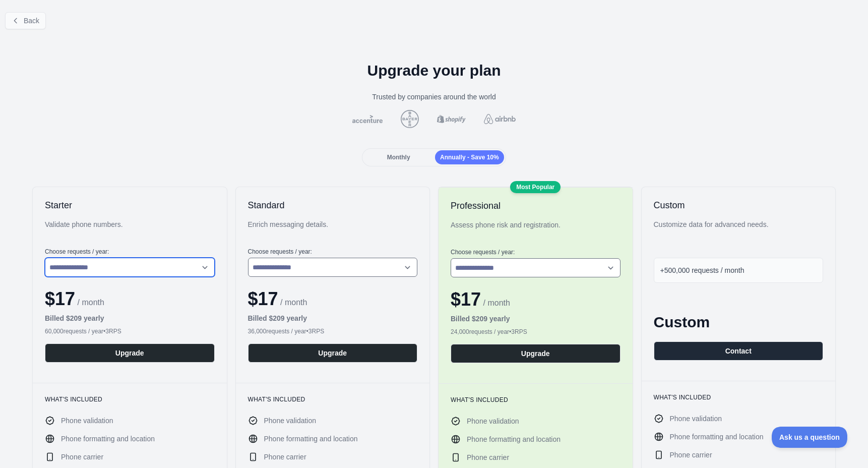 The image size is (868, 468). Describe the element at coordinates (535, 230) in the screenshot. I see `div: Assess phone risk and registration.` at that location.